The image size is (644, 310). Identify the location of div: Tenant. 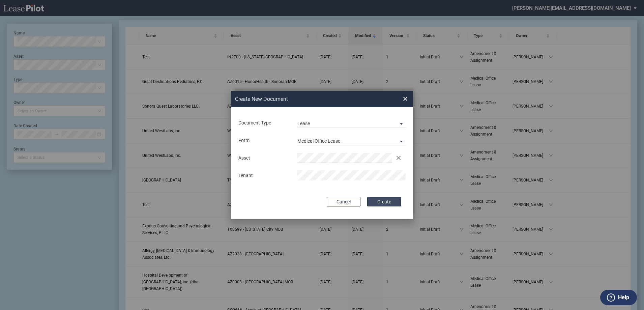
(264, 176).